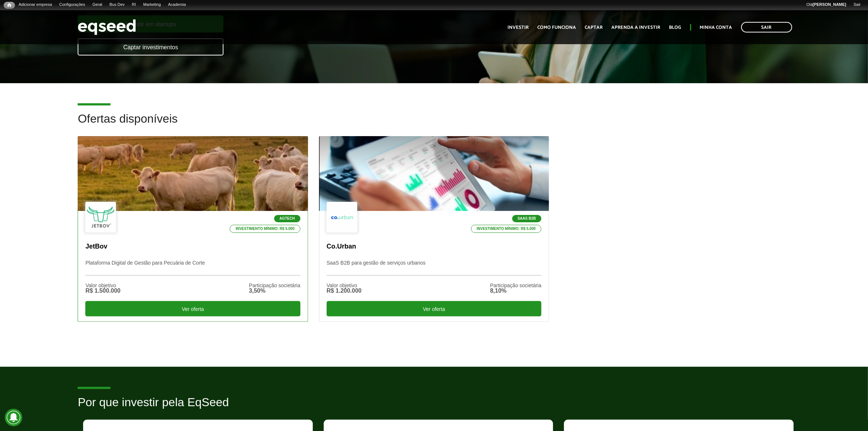  I want to click on a: Geral, so click(97, 5).